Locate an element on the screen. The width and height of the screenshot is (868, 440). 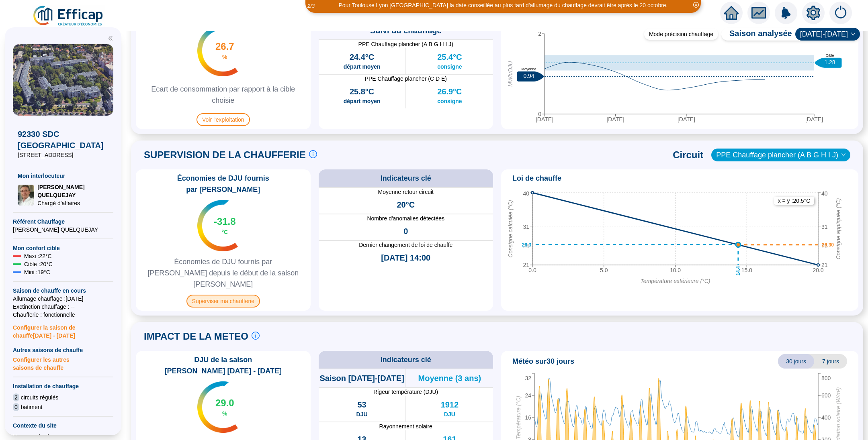
span: °C is located at coordinates (224, 232).